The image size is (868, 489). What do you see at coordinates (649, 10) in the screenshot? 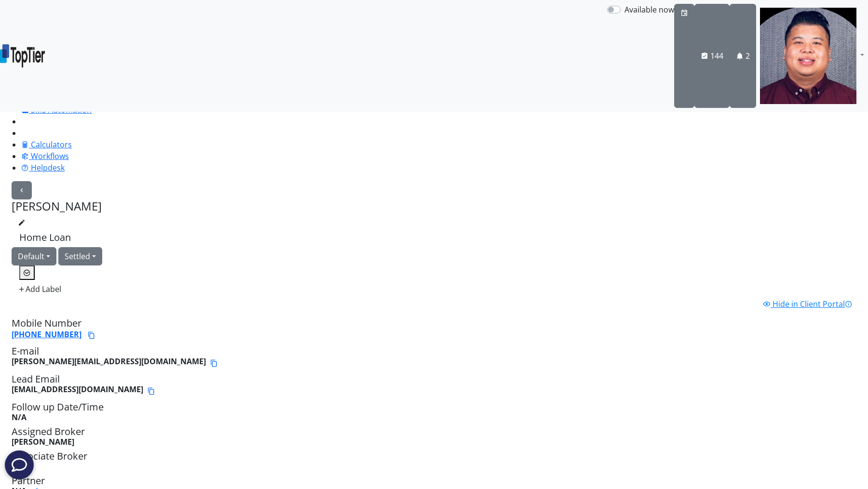
I see `span: Available now` at bounding box center [649, 10].